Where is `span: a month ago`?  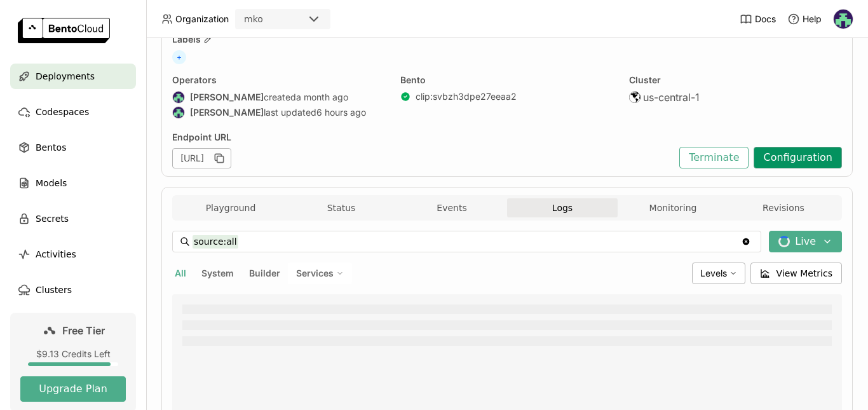 span: a month ago is located at coordinates (322, 97).